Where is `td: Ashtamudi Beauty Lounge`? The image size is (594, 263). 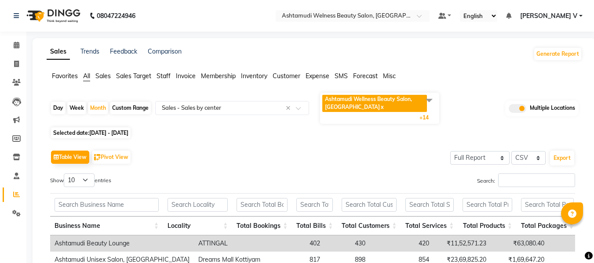 td: Ashtamudi Beauty Lounge is located at coordinates (122, 244).